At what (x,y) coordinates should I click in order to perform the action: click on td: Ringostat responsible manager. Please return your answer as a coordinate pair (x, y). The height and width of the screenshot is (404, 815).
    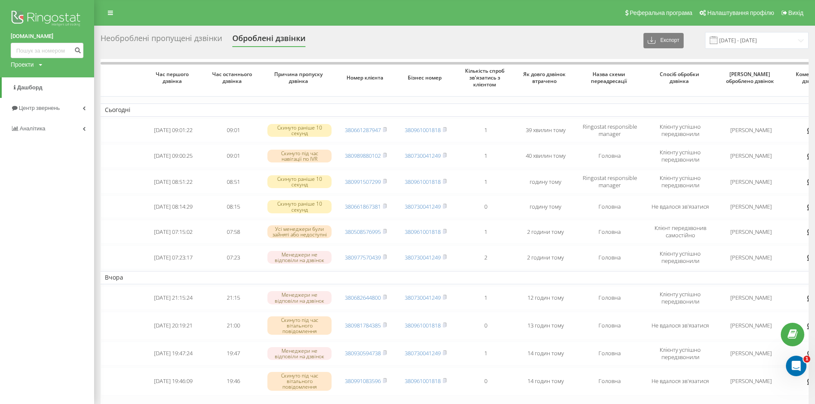
    Looking at the image, I should click on (610, 182).